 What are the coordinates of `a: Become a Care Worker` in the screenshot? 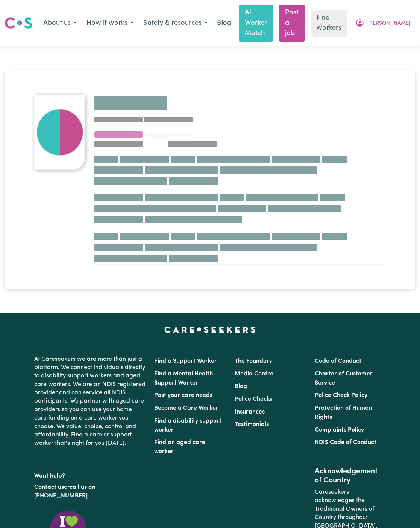 It's located at (186, 408).